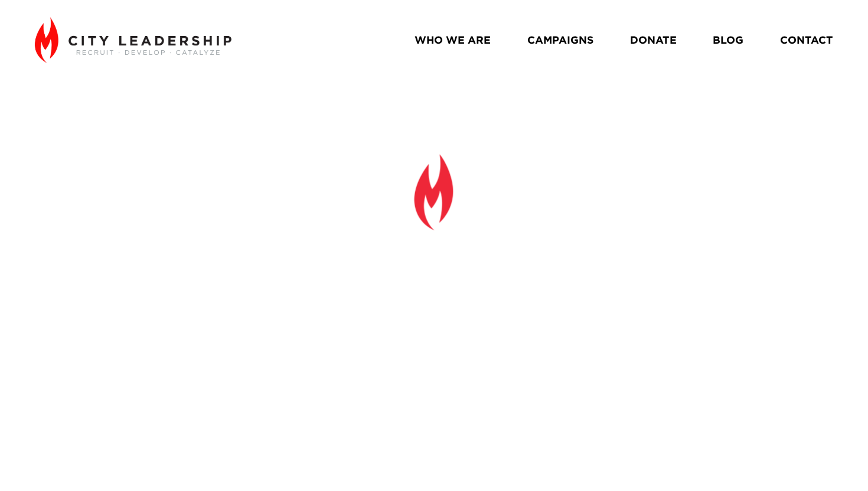 The width and height of the screenshot is (868, 491). Describe the element at coordinates (440, 293) in the screenshot. I see `strong: Everything Rises and Falls on Leadership` at that location.